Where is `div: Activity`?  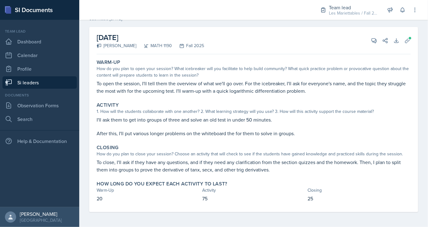
div: Activity is located at coordinates (254, 190).